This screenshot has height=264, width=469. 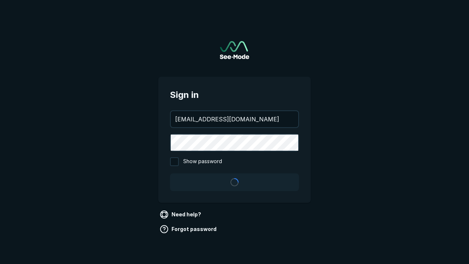 I want to click on img: See-Mode Logo, so click(x=235, y=50).